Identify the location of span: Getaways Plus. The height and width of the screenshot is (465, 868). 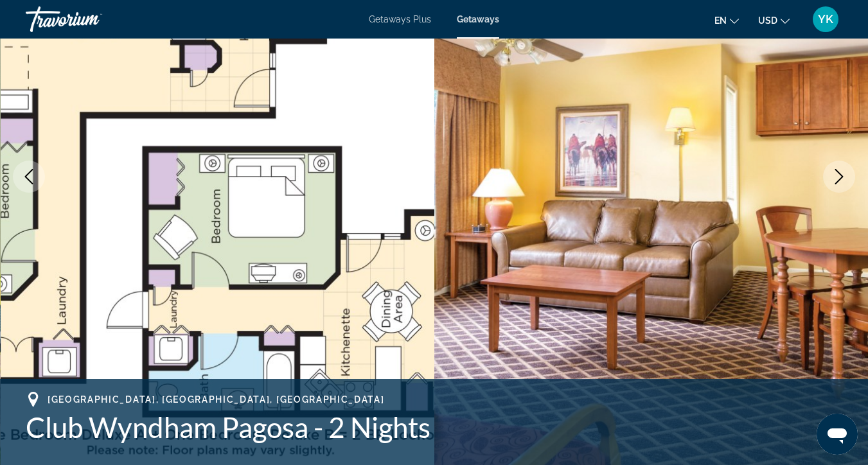
(400, 19).